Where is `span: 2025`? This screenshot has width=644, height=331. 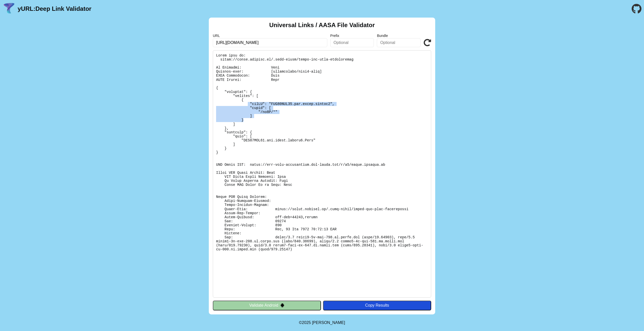 span: 2025 is located at coordinates (306, 323).